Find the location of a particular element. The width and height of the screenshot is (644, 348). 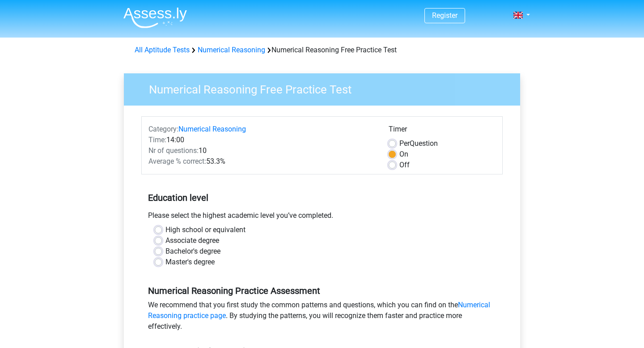

a: Register is located at coordinates (445, 15).